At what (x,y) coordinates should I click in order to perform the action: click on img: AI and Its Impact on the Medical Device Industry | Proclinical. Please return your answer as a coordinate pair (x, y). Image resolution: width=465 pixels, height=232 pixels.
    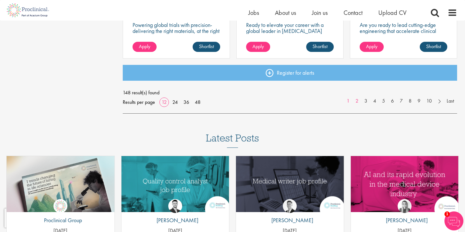
    Looking at the image, I should click on (404, 184).